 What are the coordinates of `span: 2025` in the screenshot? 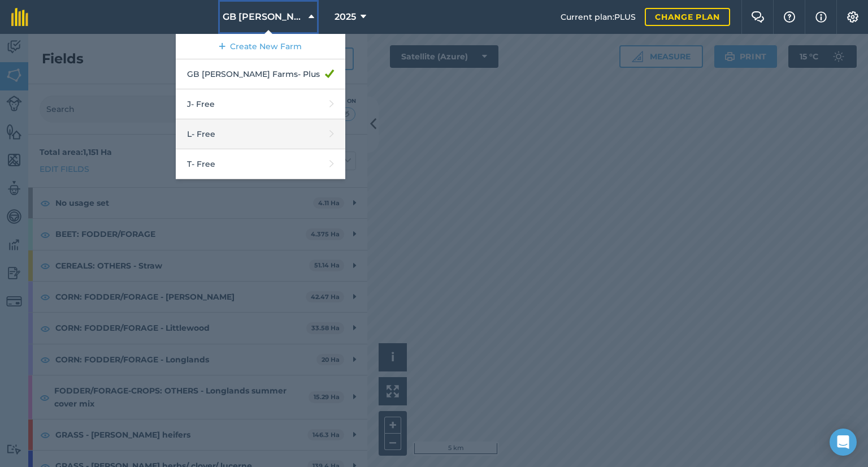 It's located at (345, 17).